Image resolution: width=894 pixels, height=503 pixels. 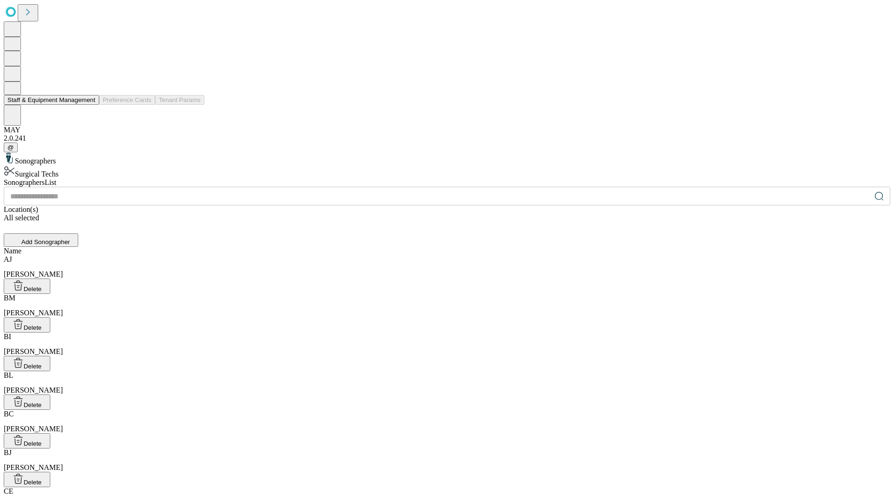 I want to click on span: BJ, so click(x=7, y=452).